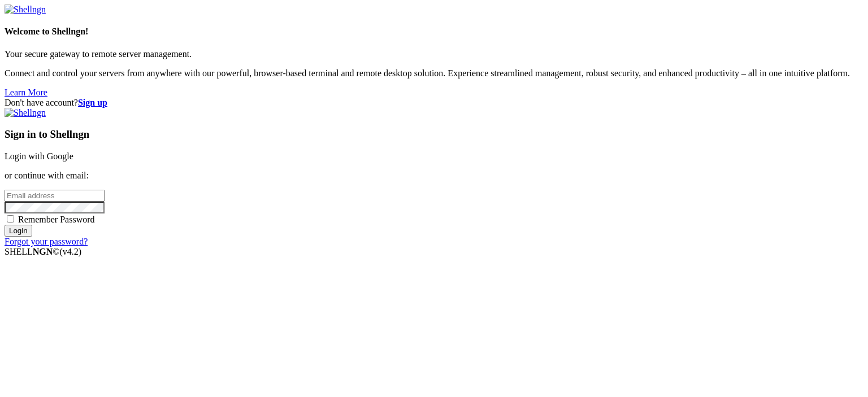 Image resolution: width=868 pixels, height=397 pixels. Describe the element at coordinates (10, 219) in the screenshot. I see `input: Remember Password` at that location.